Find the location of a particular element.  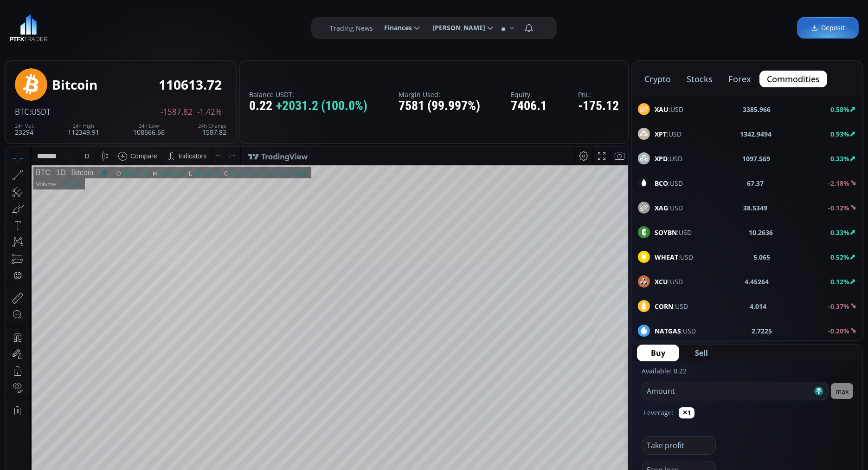

b: 3385.966 is located at coordinates (757, 109).